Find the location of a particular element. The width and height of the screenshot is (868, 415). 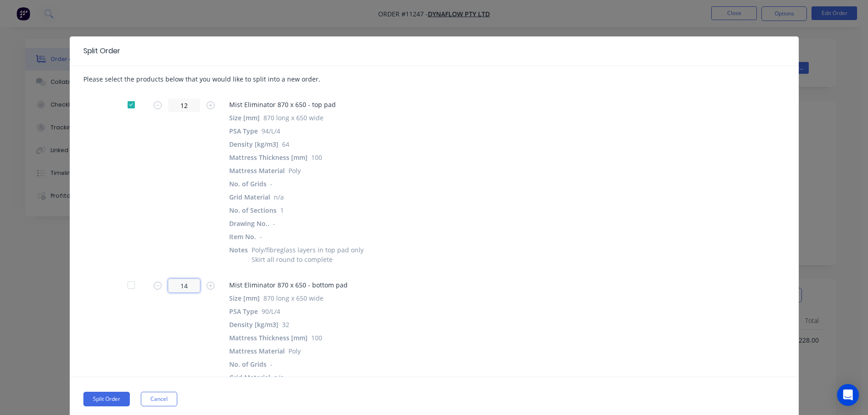

div: Item No. is located at coordinates (242, 236).